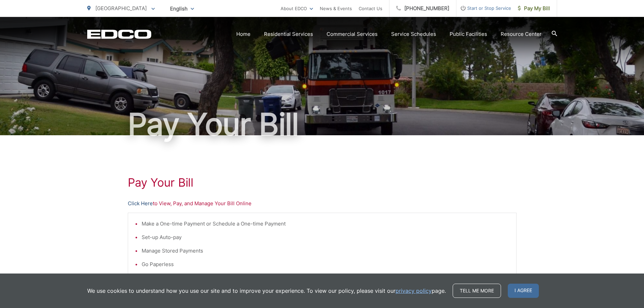 This screenshot has width=644, height=308. Describe the element at coordinates (182, 9) in the screenshot. I see `span: English` at that location.